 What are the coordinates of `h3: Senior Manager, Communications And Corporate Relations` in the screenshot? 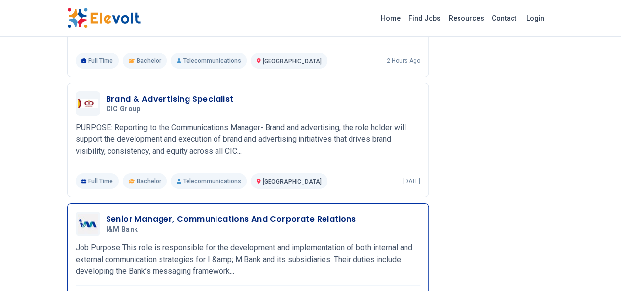 It's located at (231, 219).